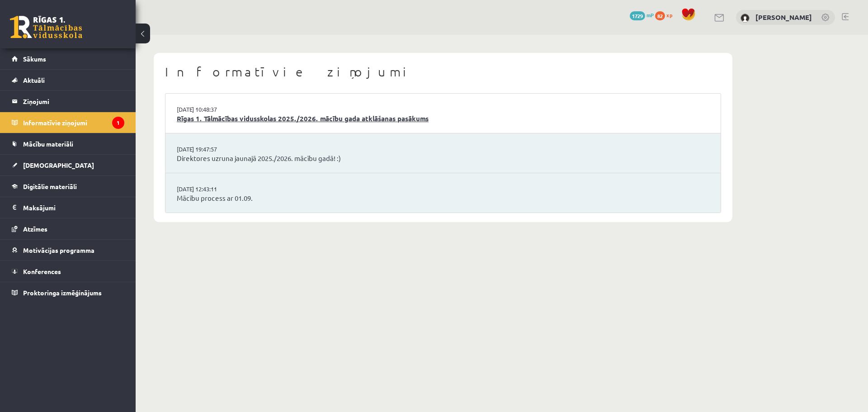 The image size is (868, 412). What do you see at coordinates (68, 208) in the screenshot?
I see `a: Maksājumi` at bounding box center [68, 208].